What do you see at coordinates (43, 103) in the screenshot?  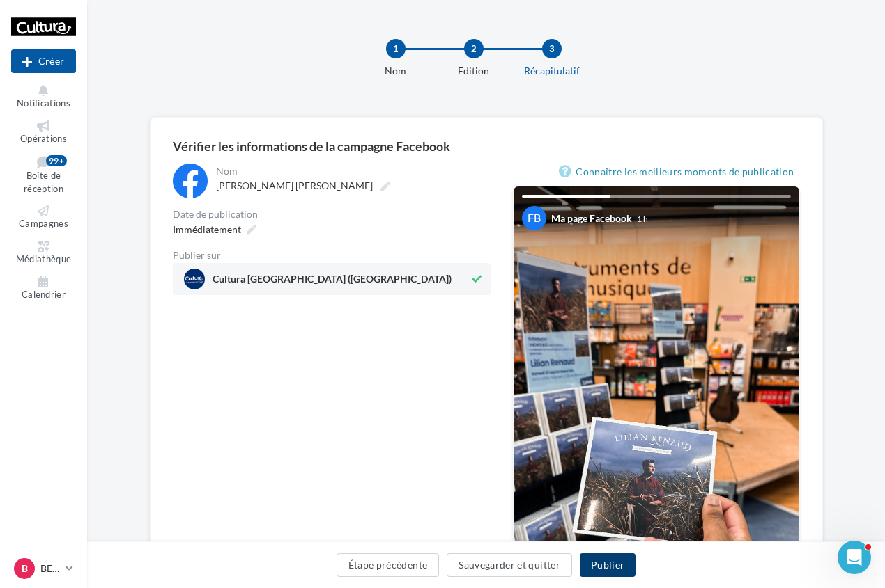 I see `span: Notifications` at bounding box center [43, 103].